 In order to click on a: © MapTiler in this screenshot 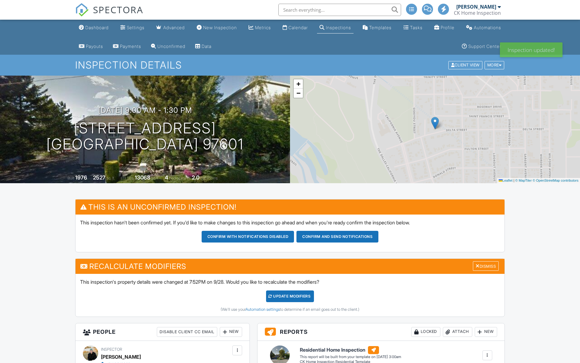, I will do `click(524, 180)`.